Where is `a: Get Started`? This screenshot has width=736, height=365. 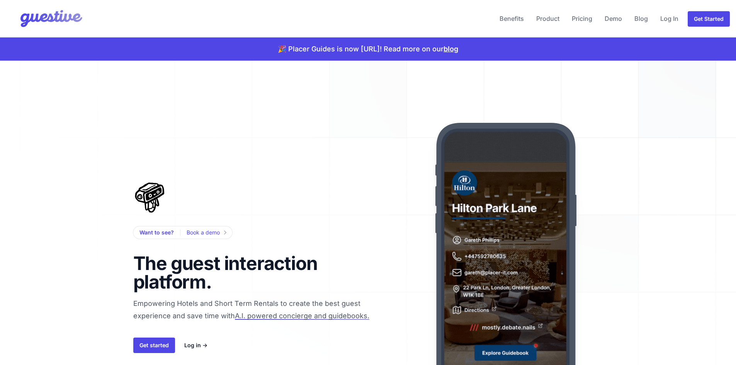 a: Get Started is located at coordinates (709, 19).